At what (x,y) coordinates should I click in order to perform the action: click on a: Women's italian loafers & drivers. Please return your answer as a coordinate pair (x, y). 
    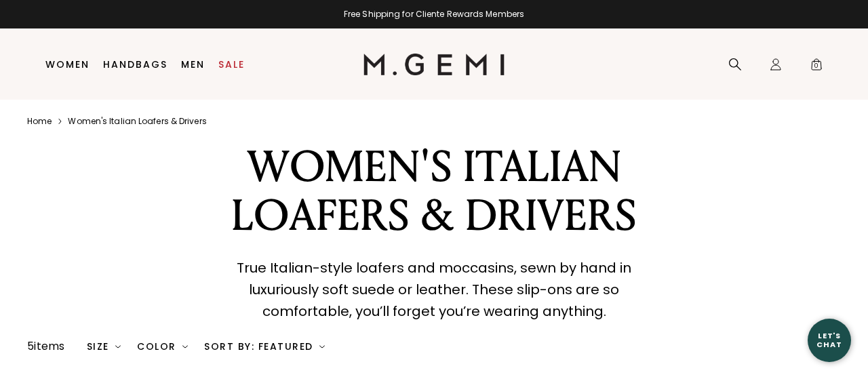
    Looking at the image, I should click on (137, 122).